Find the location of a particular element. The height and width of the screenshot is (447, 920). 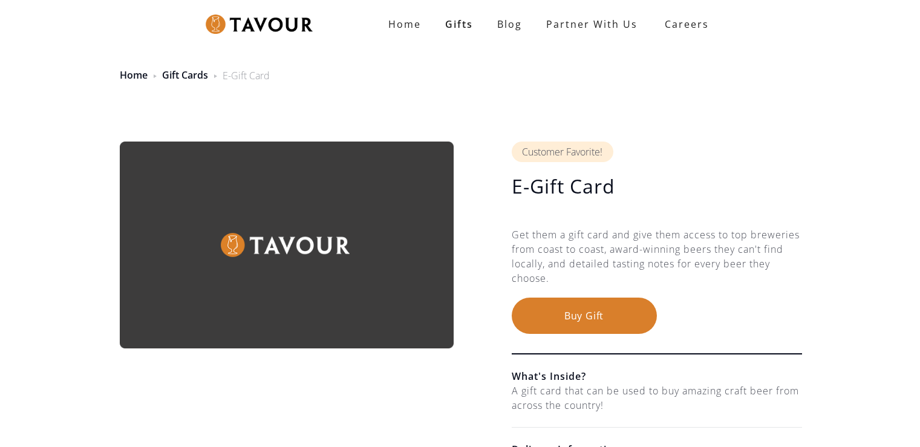

div: Get them a gift card and give them access to top breweries from coast to coast, award-winning bee... is located at coordinates (657, 263).